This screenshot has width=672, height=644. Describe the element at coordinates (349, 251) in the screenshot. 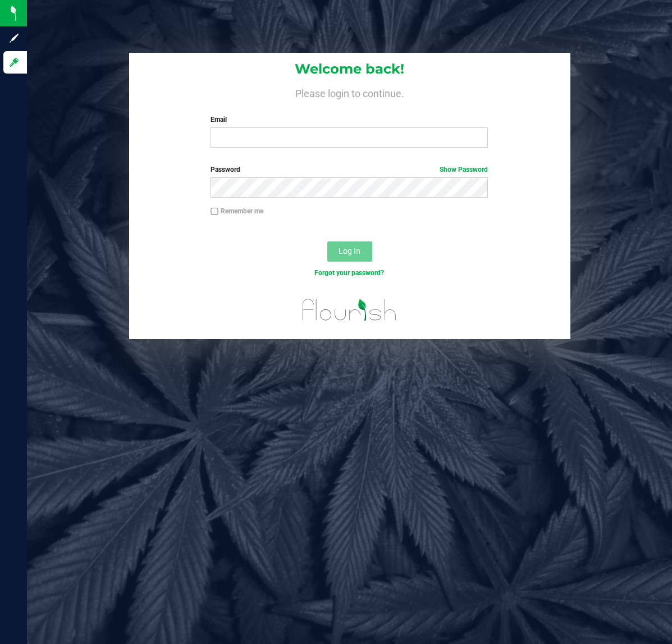

I see `button: Log In` at that location.